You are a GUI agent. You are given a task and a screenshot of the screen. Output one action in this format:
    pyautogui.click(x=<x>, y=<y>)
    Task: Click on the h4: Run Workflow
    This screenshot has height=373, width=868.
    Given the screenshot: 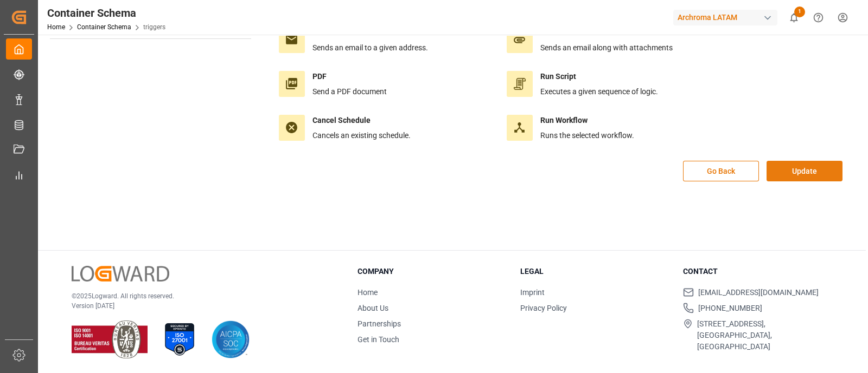 What is the action you would take?
    pyautogui.click(x=587, y=120)
    